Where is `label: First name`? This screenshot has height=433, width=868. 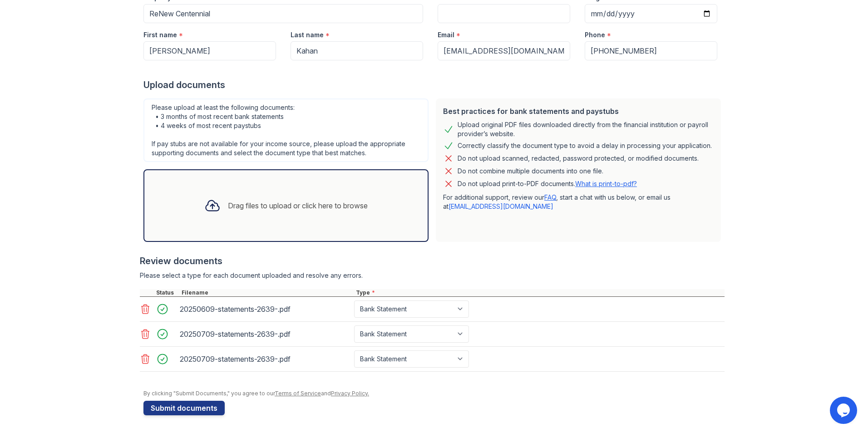
label: First name is located at coordinates (160, 35).